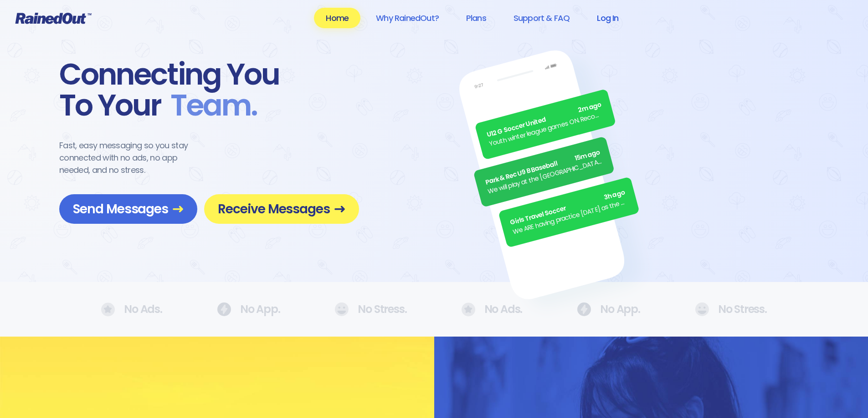 The image size is (868, 418). Describe the element at coordinates (133, 158) in the screenshot. I see `div: Fast, easy messaging so you stay connected with no ads, no app needed, and no stress.` at that location.